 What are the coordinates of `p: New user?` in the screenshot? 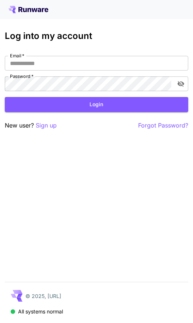 It's located at (31, 125).